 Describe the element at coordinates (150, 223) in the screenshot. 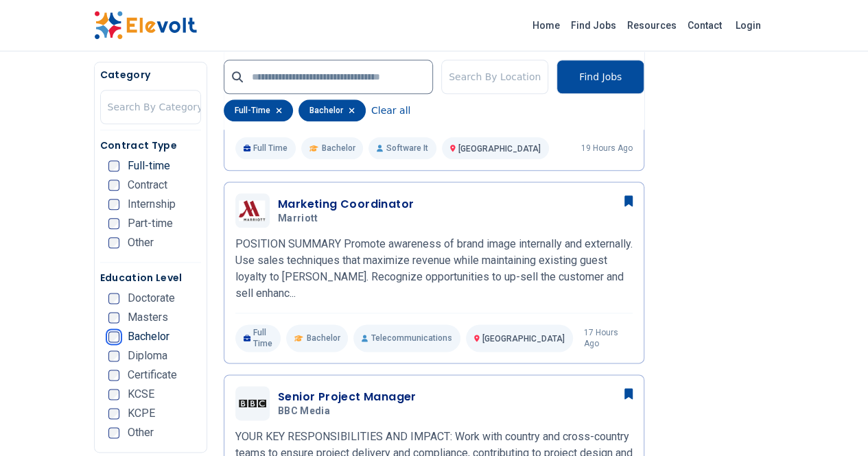

I see `span: Part-time` at that location.